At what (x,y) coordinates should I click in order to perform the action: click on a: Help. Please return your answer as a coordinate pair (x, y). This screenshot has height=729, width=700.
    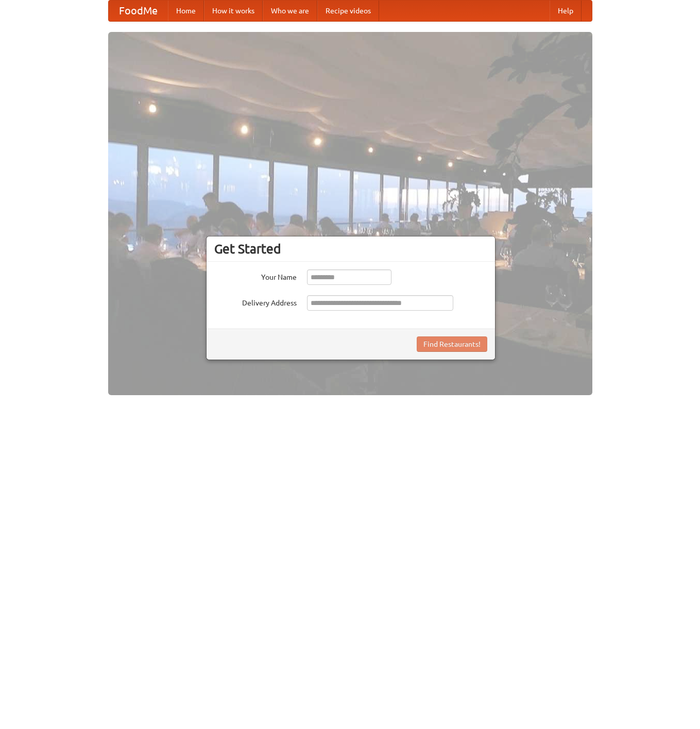
    Looking at the image, I should click on (566, 11).